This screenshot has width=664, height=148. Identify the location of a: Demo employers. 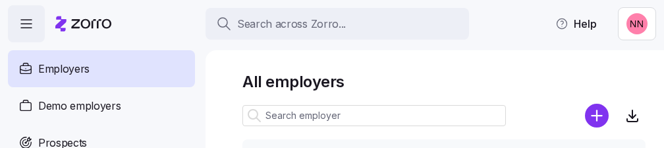
(101, 105).